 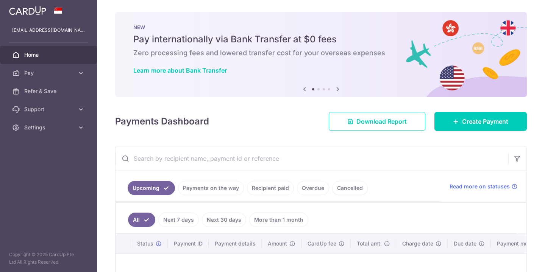 I want to click on p: NEW, so click(x=321, y=27).